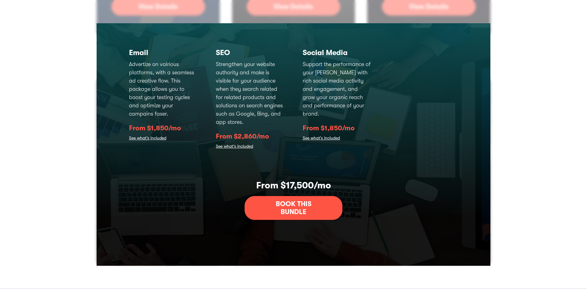 This screenshot has height=289, width=587. Describe the element at coordinates (250, 53) in the screenshot. I see `h3: SEO` at that location.